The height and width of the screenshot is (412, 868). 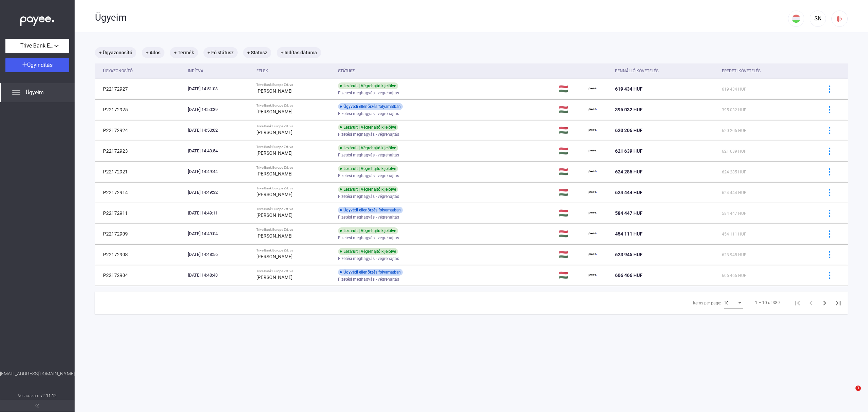 What do you see at coordinates (629, 254) in the screenshot?
I see `span: 623 945 HUF` at bounding box center [629, 254].